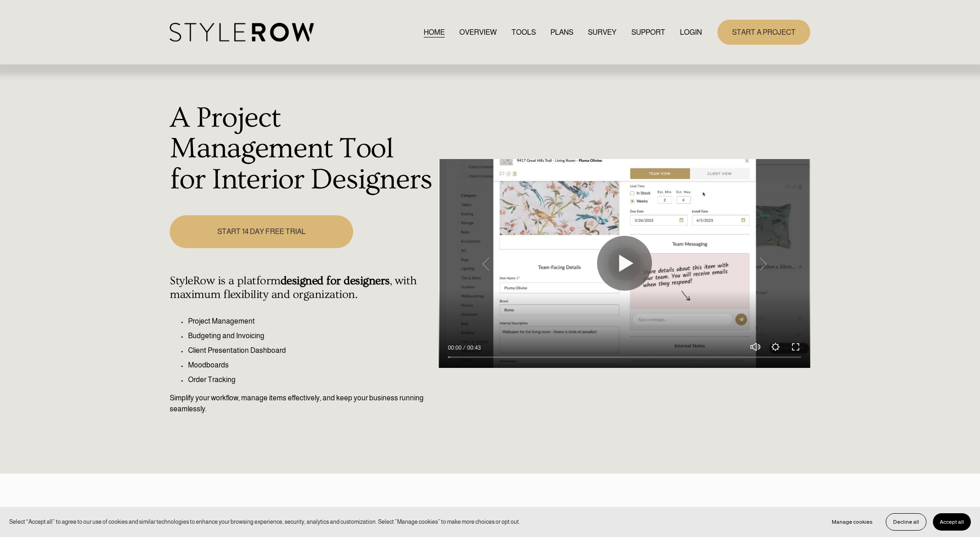 The width and height of the screenshot is (980, 537). I want to click on p: Simplify your workflow, manage items effectively, and keep your business running seamlessly., so click(302, 403).